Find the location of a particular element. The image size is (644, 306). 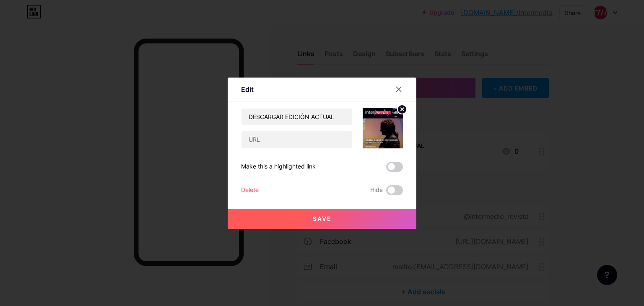

span: Hide is located at coordinates (376, 190).